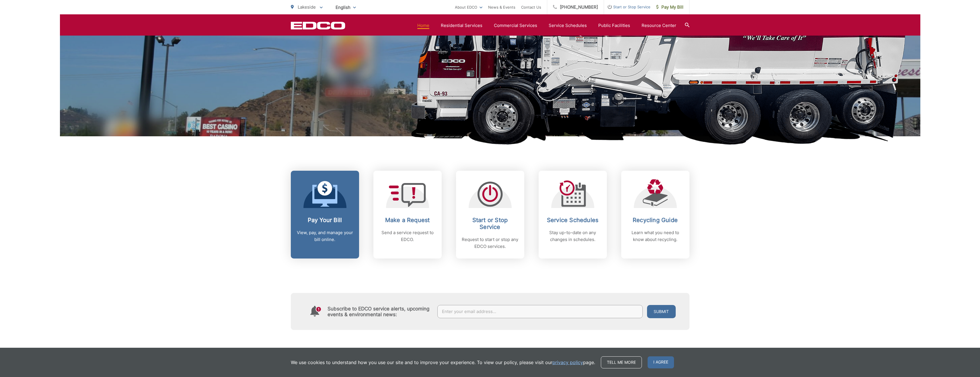  Describe the element at coordinates (531, 8) in the screenshot. I see `a: Contact Us` at that location.